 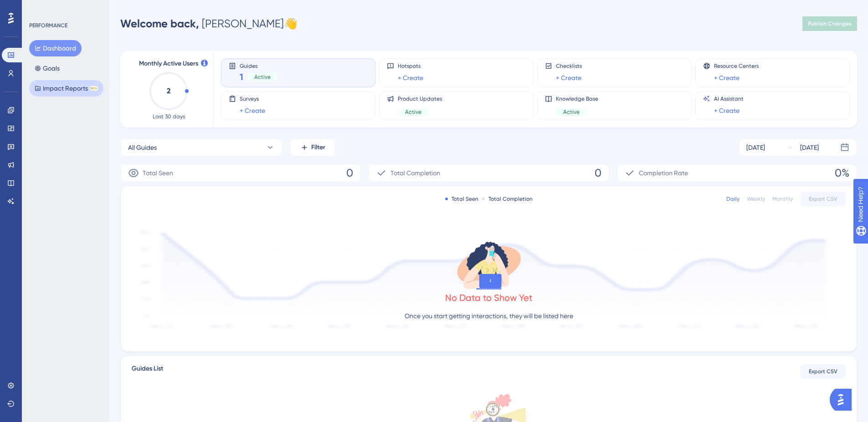 I want to click on span: Checklists, so click(x=569, y=66).